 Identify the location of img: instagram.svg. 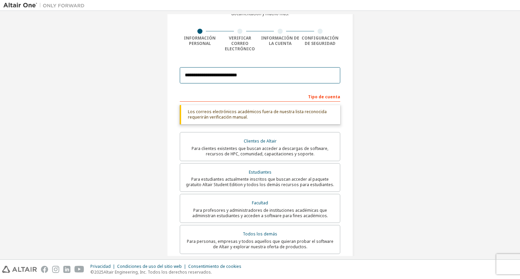
(55, 270).